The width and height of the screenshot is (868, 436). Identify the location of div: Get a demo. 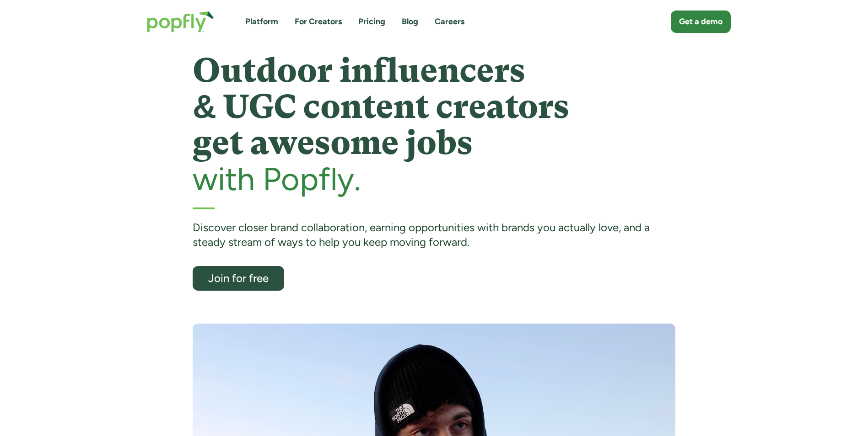
(701, 21).